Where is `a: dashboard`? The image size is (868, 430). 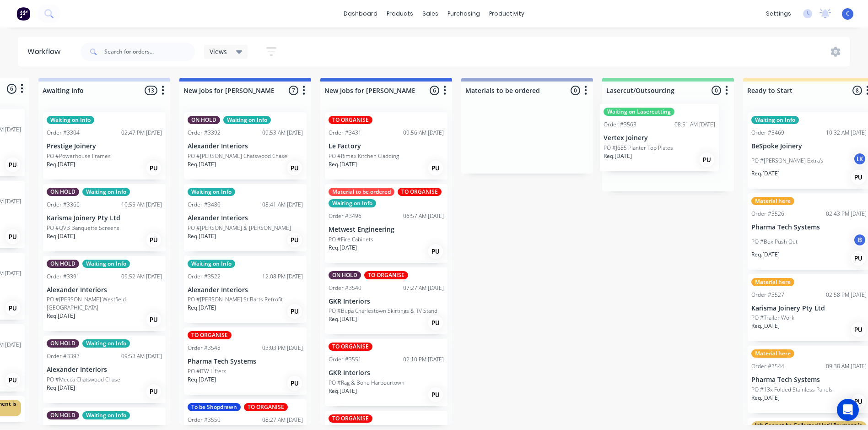
a: dashboard is located at coordinates (361, 14).